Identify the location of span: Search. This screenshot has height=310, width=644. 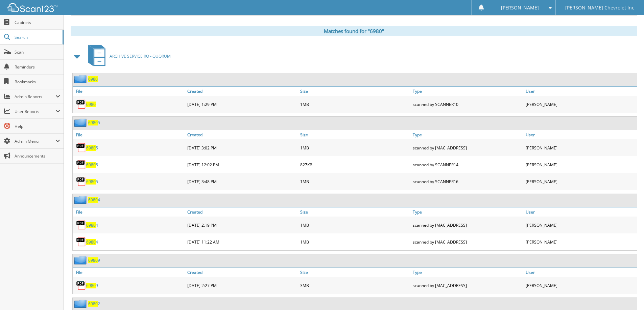
(37, 37).